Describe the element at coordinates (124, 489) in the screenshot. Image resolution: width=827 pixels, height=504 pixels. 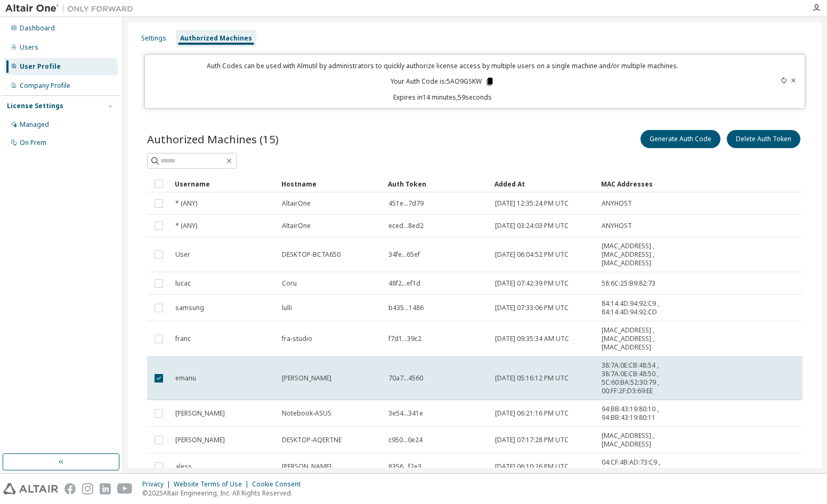
I see `img: youtube.svg` at that location.